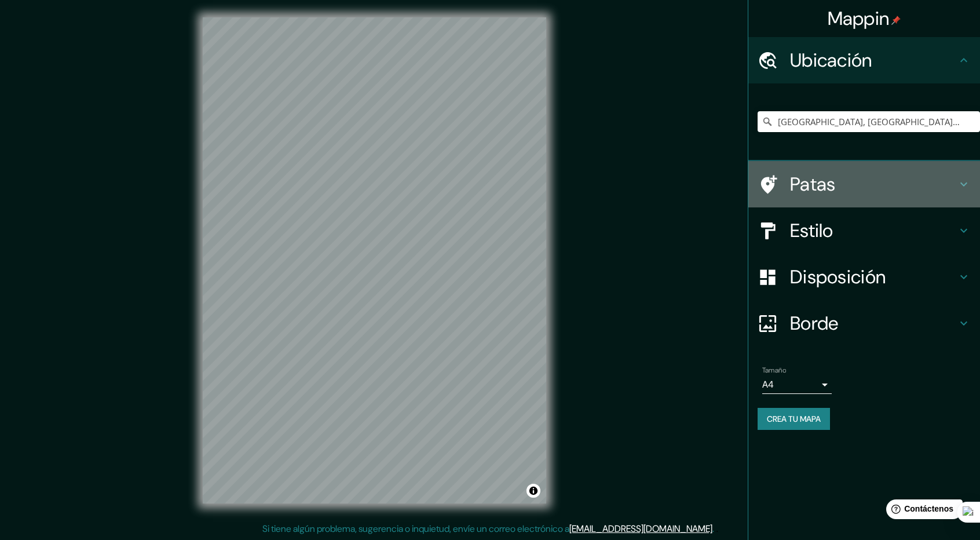  What do you see at coordinates (793, 419) in the screenshot?
I see `button: Crea tu mapa` at bounding box center [793, 419].